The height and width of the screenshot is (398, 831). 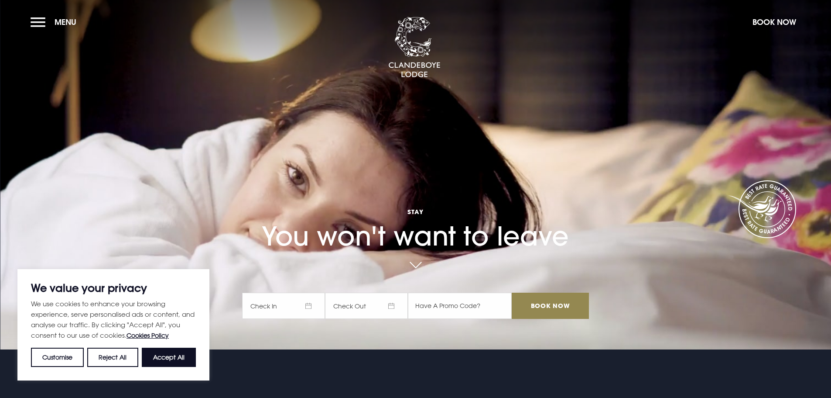 What do you see at coordinates (55, 22) in the screenshot?
I see `button: Menu` at bounding box center [55, 22].